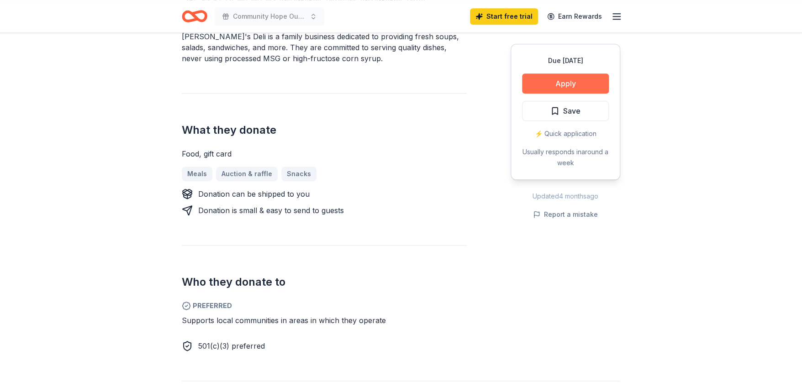 This screenshot has width=802, height=387. What do you see at coordinates (194, 16) in the screenshot?
I see `a: Home` at bounding box center [194, 16].